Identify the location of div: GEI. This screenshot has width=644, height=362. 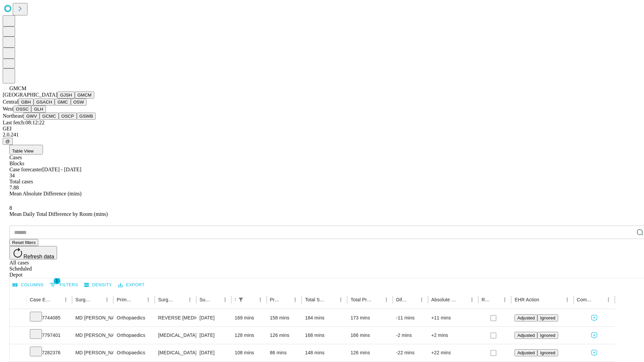
(322, 128).